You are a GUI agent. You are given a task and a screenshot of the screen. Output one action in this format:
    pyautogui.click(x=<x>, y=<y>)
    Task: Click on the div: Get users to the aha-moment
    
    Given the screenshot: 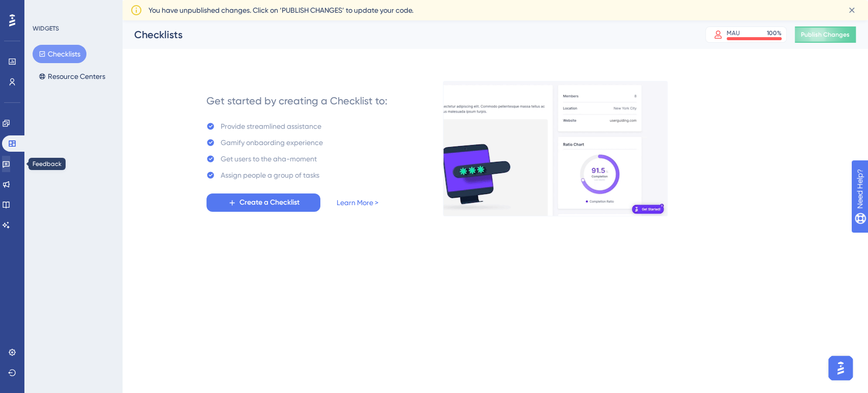 What is the action you would take?
    pyautogui.click(x=269, y=159)
    